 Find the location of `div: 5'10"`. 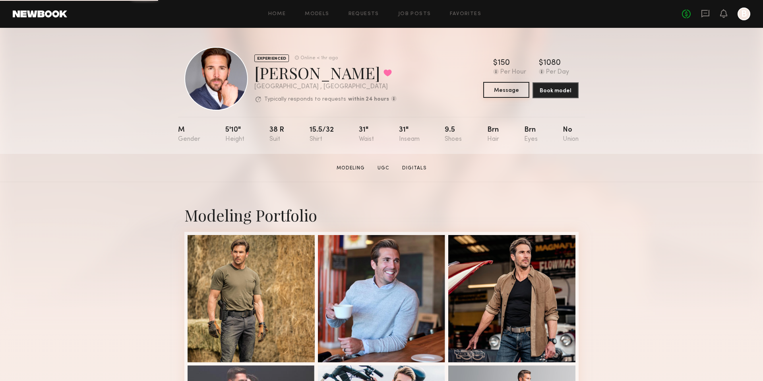

div: 5'10" is located at coordinates (235, 134).